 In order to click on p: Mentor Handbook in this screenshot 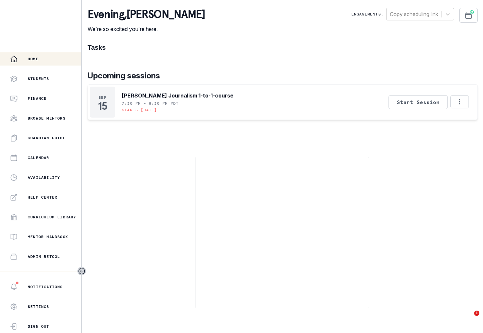, I will do `click(48, 237)`.